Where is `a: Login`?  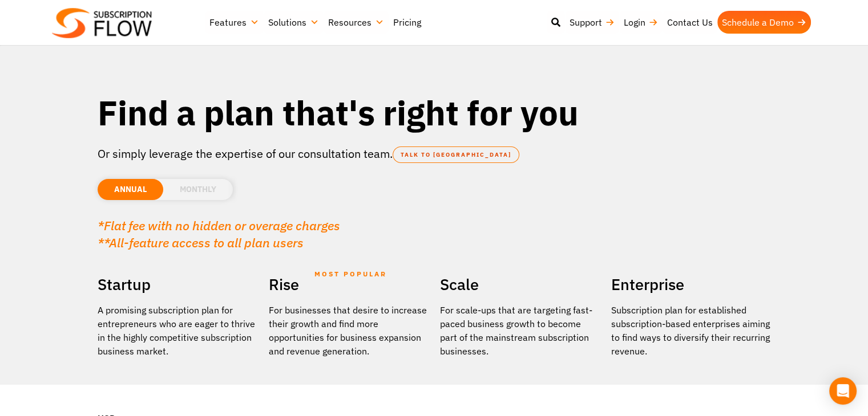
a: Login is located at coordinates (641, 22).